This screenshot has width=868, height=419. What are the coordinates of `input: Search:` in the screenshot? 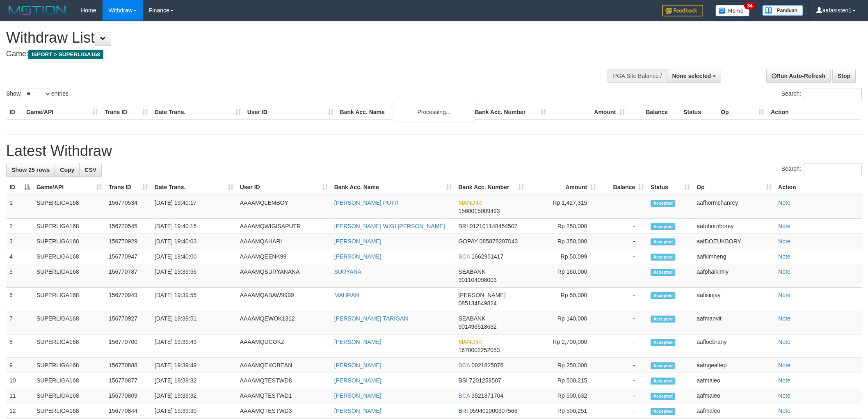 It's located at (833, 169).